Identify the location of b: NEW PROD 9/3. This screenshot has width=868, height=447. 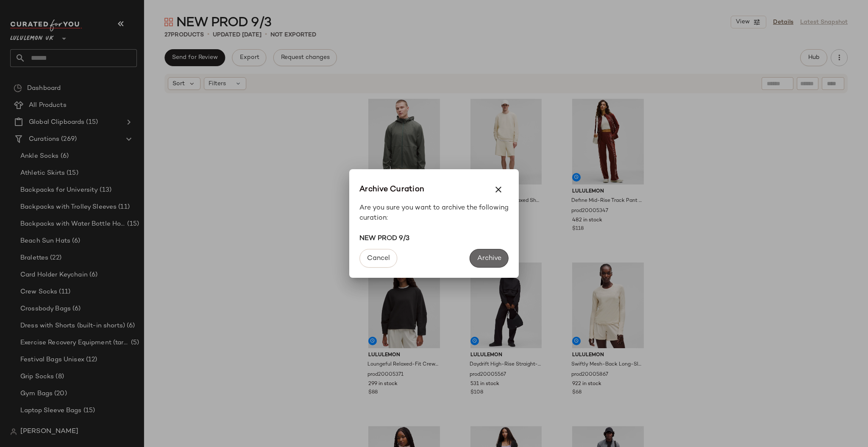
(384, 238).